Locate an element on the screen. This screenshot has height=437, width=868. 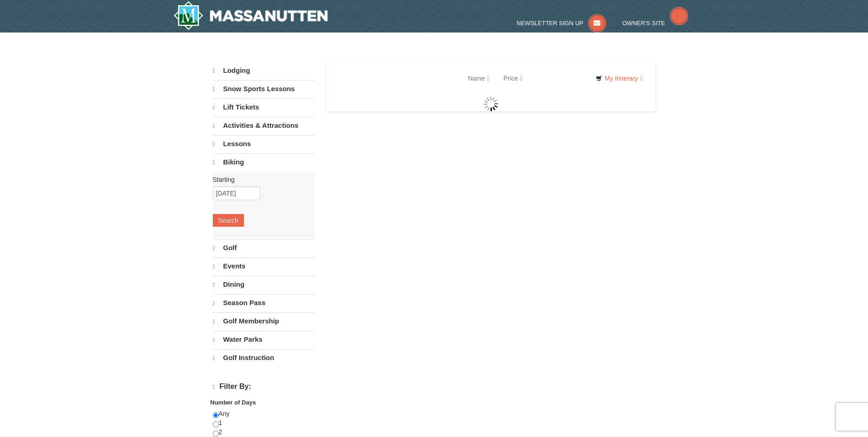
span: Newsletter Sign Up is located at coordinates (550, 23).